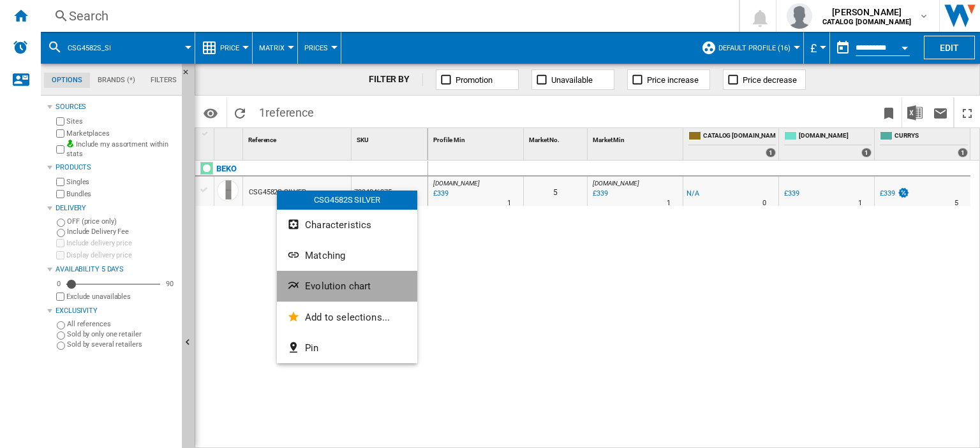 The height and width of the screenshot is (448, 980). What do you see at coordinates (347, 348) in the screenshot?
I see `button: Pin...` at bounding box center [347, 348].